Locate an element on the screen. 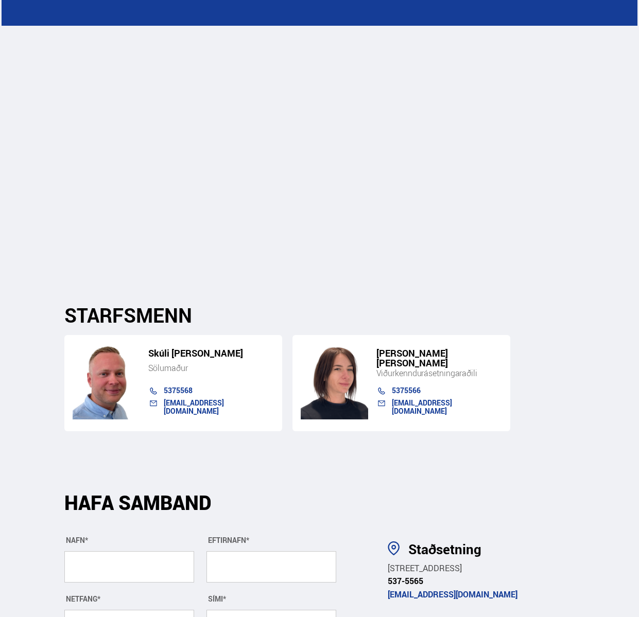 This screenshot has height=617, width=639. a: 537-5565 is located at coordinates (405, 581).